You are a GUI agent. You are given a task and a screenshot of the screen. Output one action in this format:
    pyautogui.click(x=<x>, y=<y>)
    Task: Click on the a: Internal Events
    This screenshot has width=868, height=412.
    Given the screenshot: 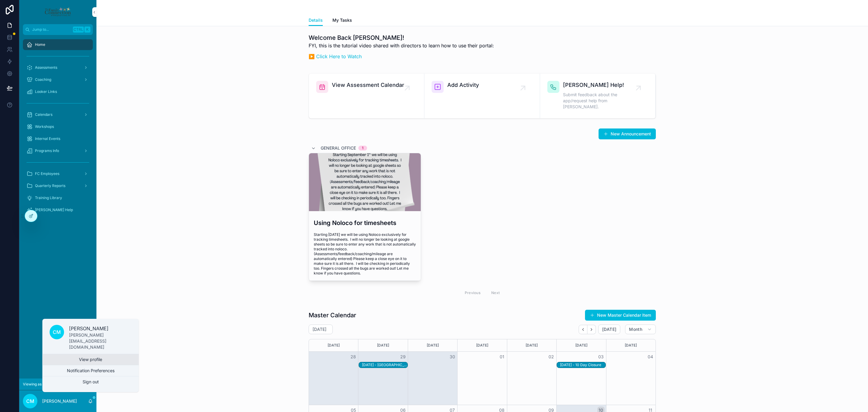 What is the action you would take?
    pyautogui.click(x=58, y=139)
    